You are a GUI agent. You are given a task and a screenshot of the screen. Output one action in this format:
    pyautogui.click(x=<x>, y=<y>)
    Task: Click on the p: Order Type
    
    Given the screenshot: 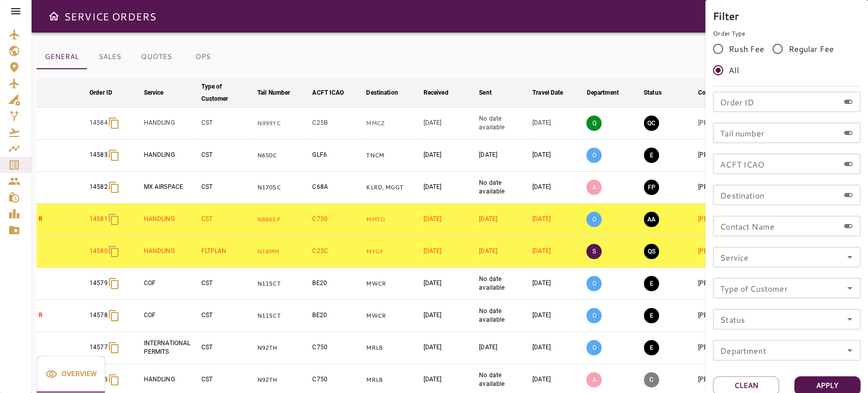 What is the action you would take?
    pyautogui.click(x=786, y=33)
    